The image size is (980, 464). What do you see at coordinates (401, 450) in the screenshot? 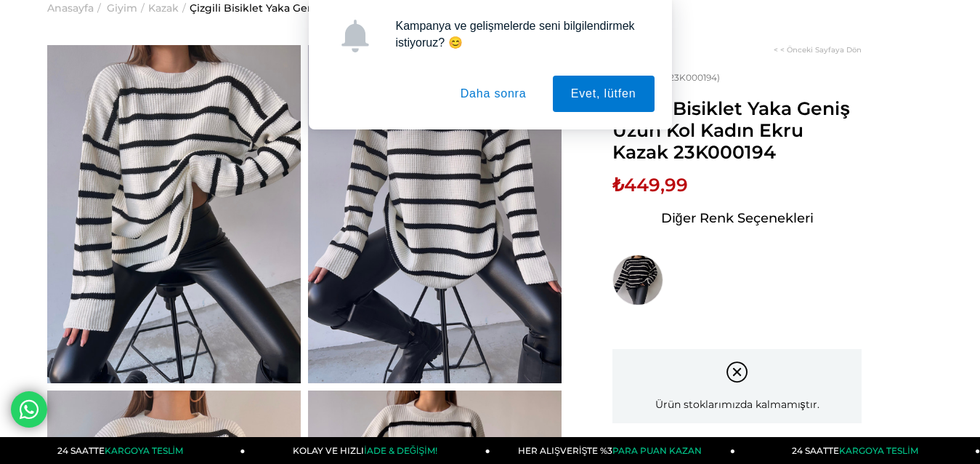
I see `span: İADE & DEĞİŞİM!` at bounding box center [401, 450].